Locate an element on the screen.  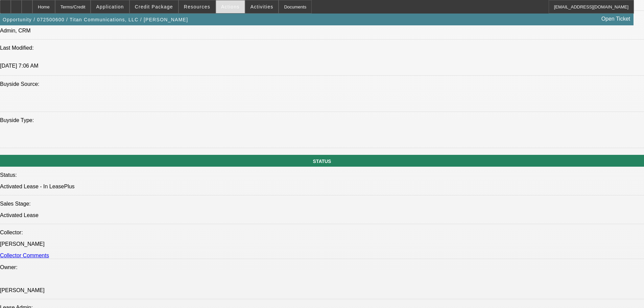
button: Actions is located at coordinates (230, 6).